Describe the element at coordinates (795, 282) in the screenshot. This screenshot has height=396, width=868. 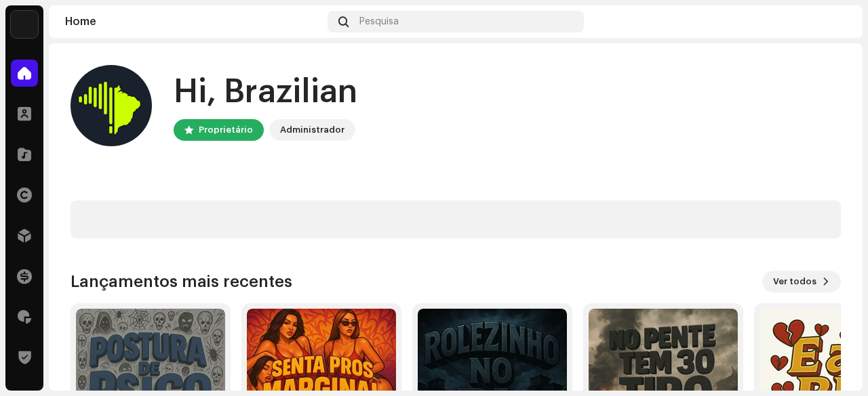
I see `span: Ver todos` at that location.